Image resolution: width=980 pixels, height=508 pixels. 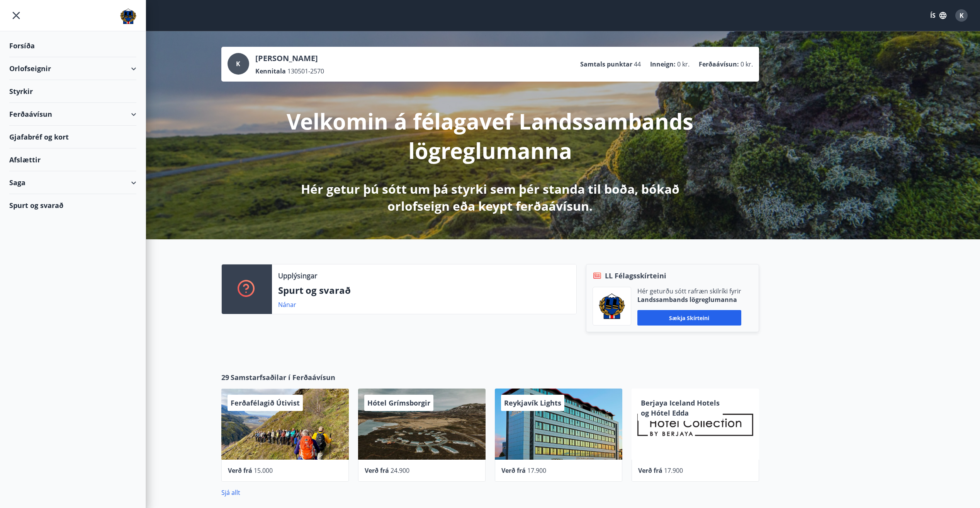 What do you see at coordinates (265, 403) in the screenshot?
I see `span: Ferðafélagið Útivist` at bounding box center [265, 403].